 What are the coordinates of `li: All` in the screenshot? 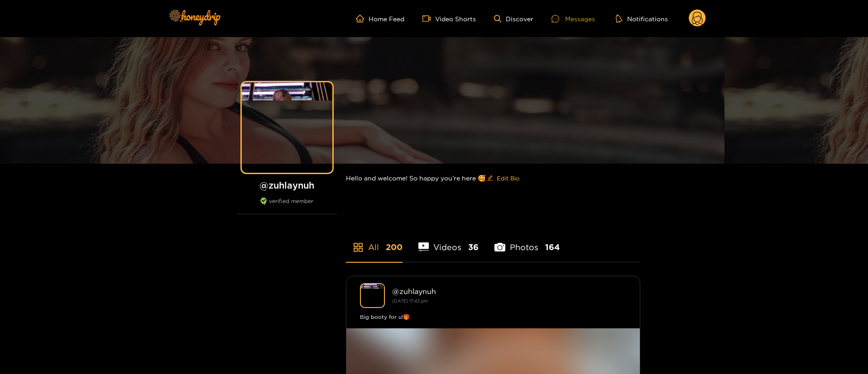 It's located at (374, 242).